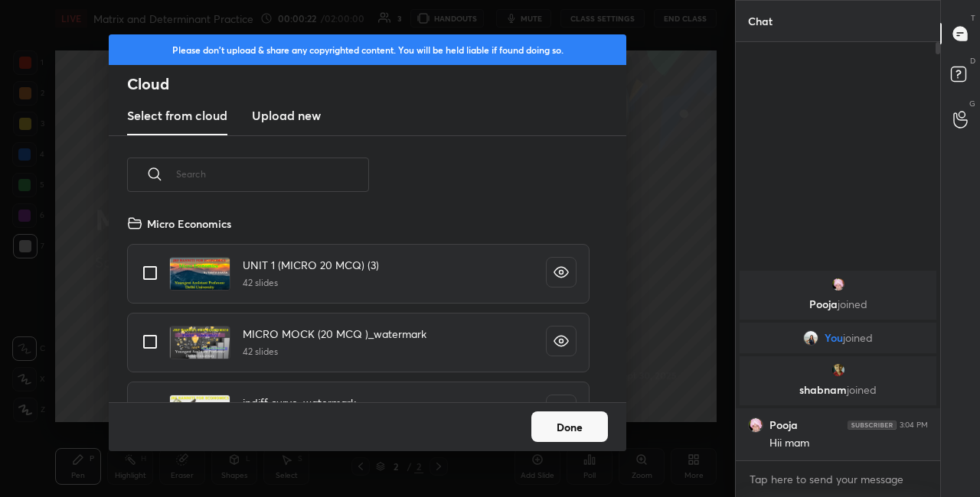  What do you see at coordinates (838, 390) in the screenshot?
I see `p: shabnam` at bounding box center [838, 390].